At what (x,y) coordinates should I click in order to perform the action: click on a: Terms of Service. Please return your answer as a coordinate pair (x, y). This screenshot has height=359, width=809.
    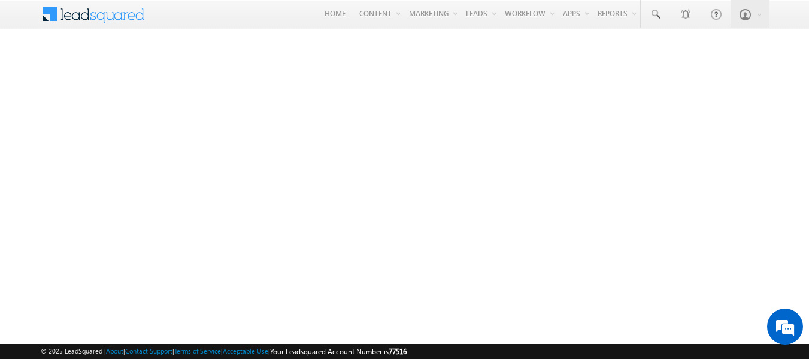
    Looking at the image, I should click on (198, 350).